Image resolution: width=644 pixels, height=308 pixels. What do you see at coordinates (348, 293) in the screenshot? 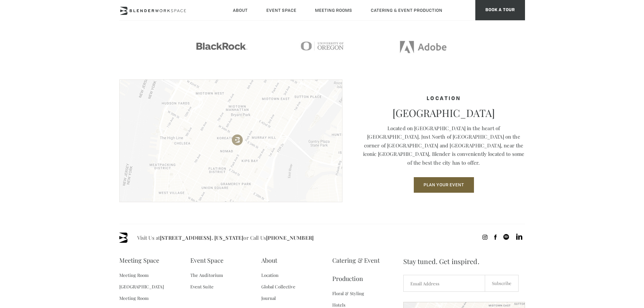
I see `a: Floral & Styling` at bounding box center [348, 293].